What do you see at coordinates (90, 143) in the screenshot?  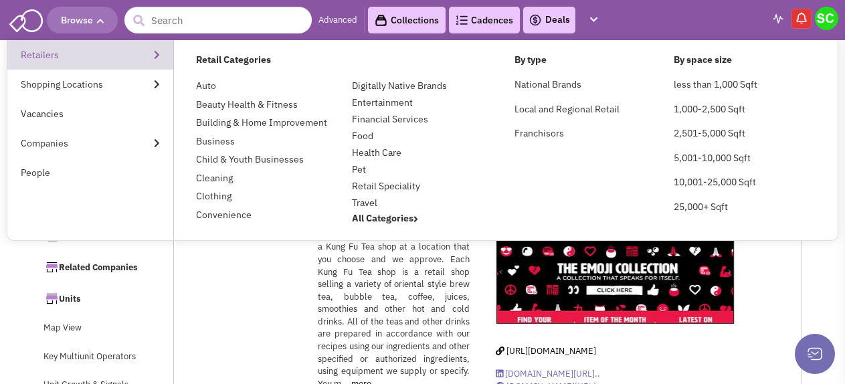 I see `a: Companies` at bounding box center [90, 143].